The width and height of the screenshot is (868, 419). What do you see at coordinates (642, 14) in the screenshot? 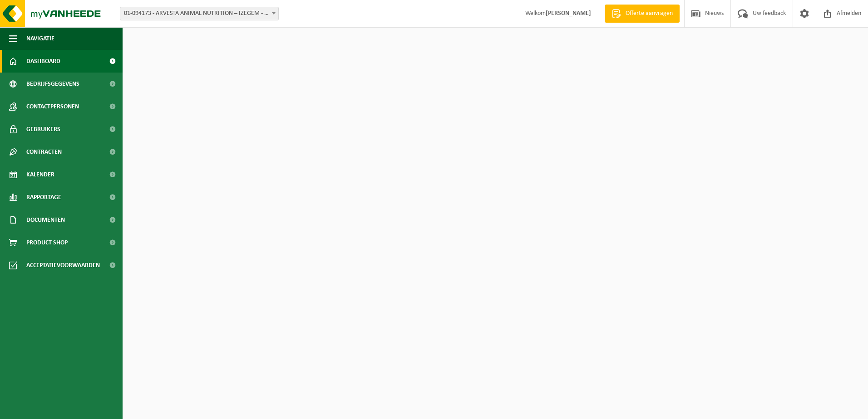
I see `a: Offerte aanvragen` at bounding box center [642, 14].